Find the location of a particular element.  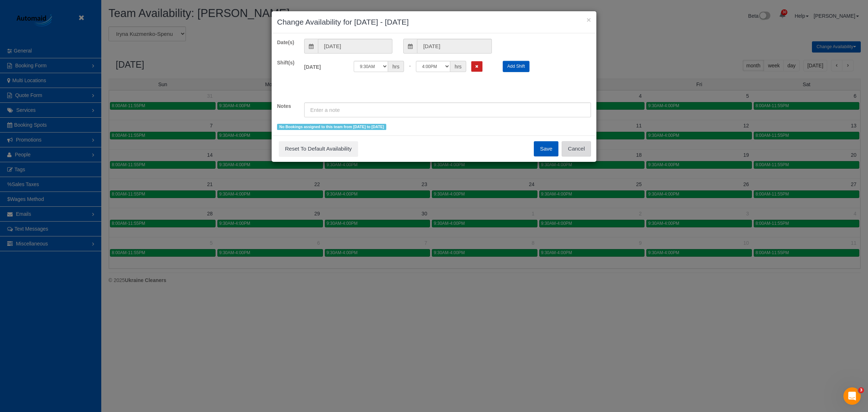

input: From is located at coordinates (355, 46).